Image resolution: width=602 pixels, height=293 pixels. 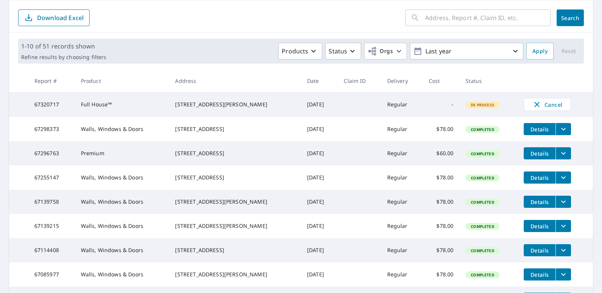 I want to click on td: 67320717, so click(x=51, y=104).